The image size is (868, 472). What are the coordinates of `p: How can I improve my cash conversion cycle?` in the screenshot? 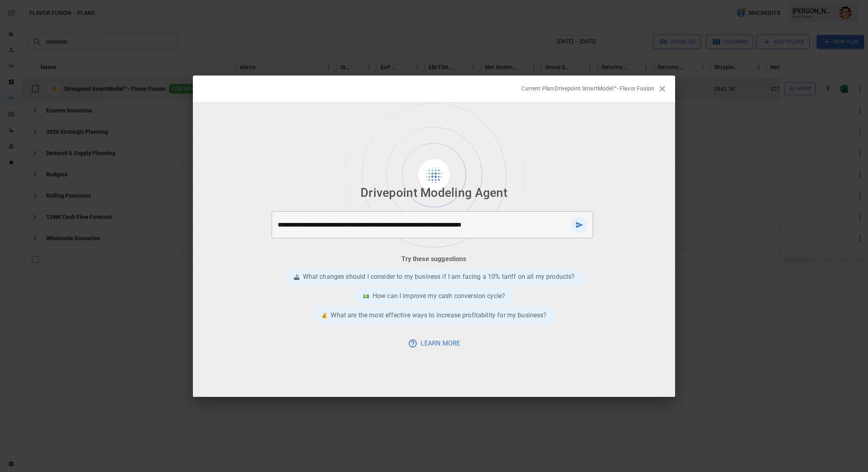 It's located at (439, 296).